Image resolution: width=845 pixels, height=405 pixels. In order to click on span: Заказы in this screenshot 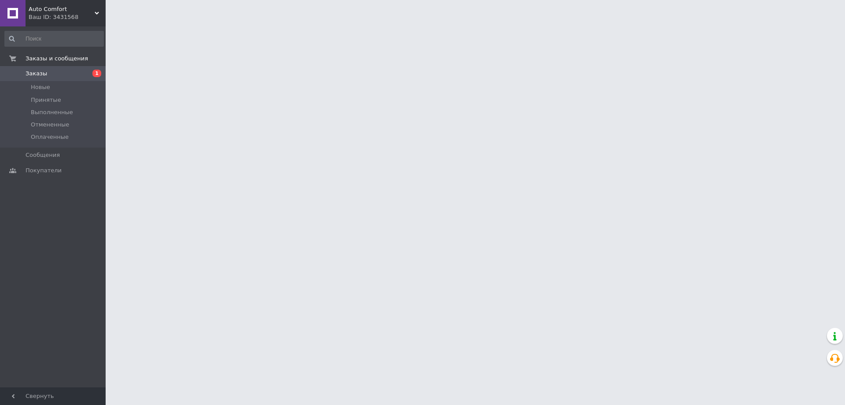, I will do `click(36, 74)`.